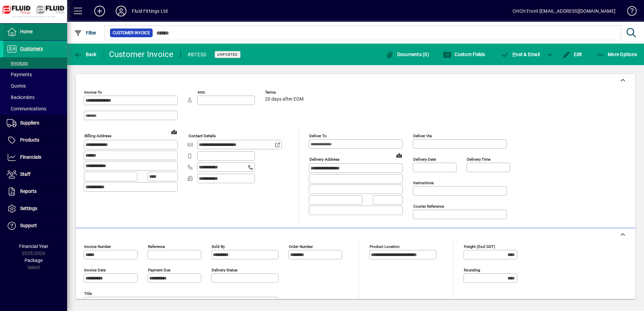 Image resolution: width=644 pixels, height=311 pixels. I want to click on span: Payments, so click(19, 74).